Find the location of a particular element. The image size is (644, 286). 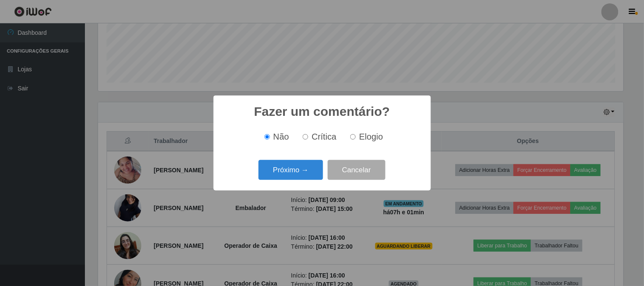

h2: Fazer um comentário? is located at coordinates (322, 111).